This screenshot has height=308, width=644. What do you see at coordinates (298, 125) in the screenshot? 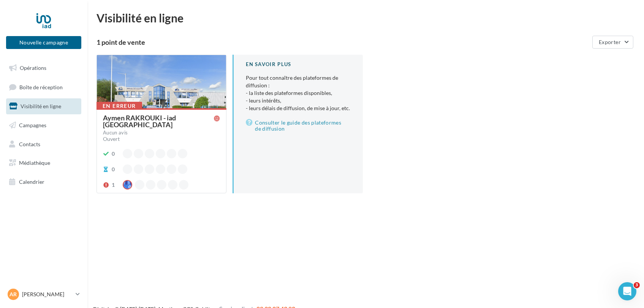
I see `a: Consulter le guide des plateformes de diffusion` at bounding box center [298, 125].